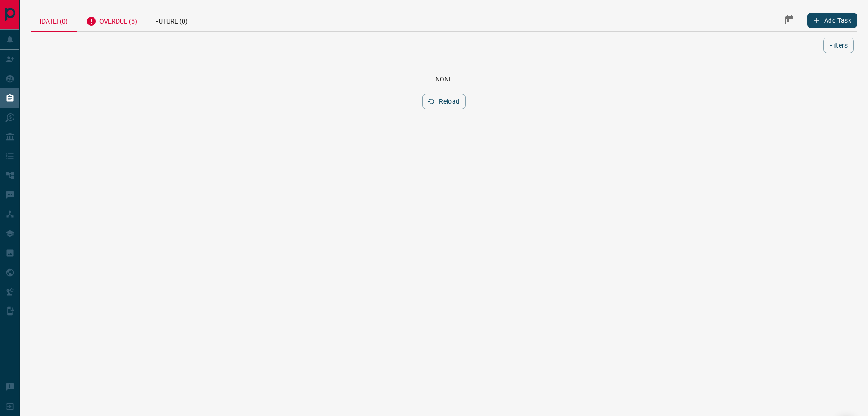 Image resolution: width=868 pixels, height=416 pixels. I want to click on div: Overdue (5), so click(111, 20).